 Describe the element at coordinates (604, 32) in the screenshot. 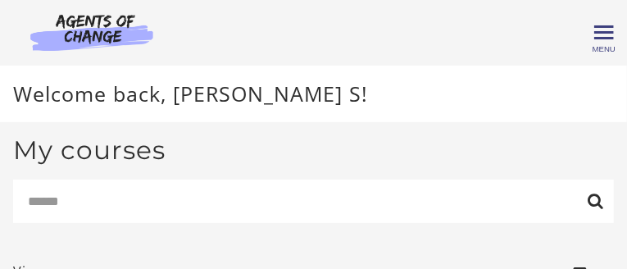

I see `span: Toggle menu` at that location.